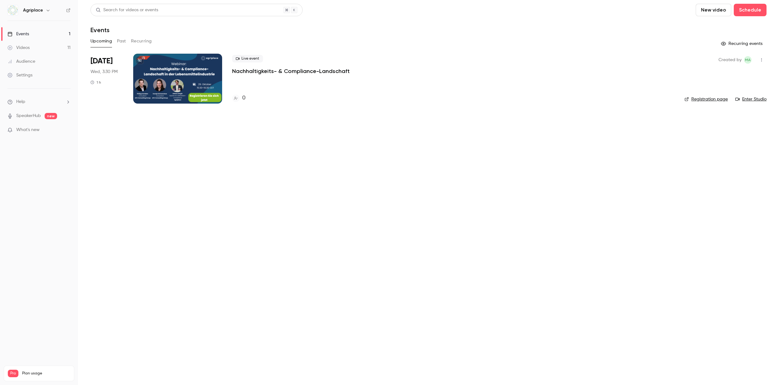  I want to click on span: Created by, so click(730, 60).